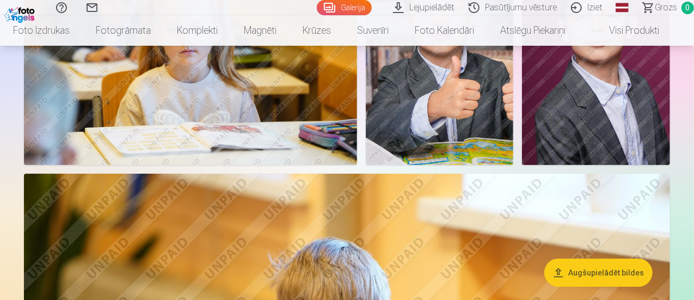 This screenshot has width=694, height=300. I want to click on a: Magnēti, so click(260, 31).